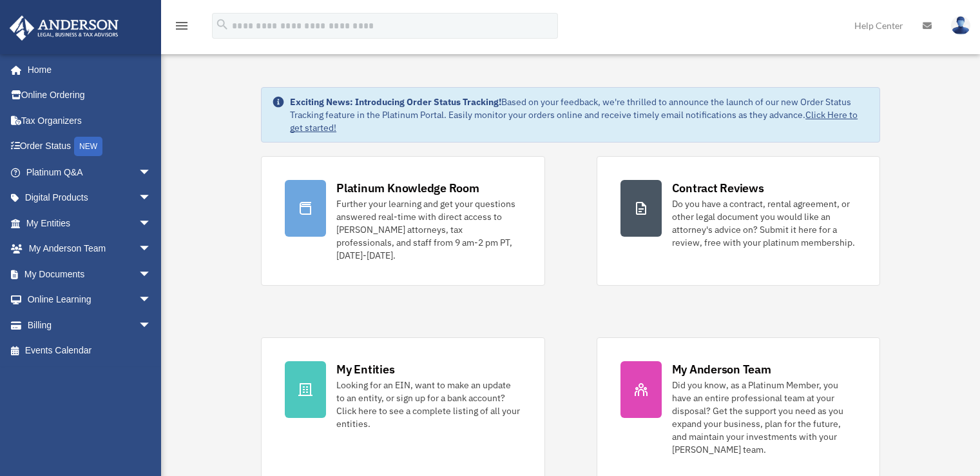 The width and height of the screenshot is (980, 476). Describe the element at coordinates (89, 325) in the screenshot. I see `a: Billingarrow_drop_down` at that location.